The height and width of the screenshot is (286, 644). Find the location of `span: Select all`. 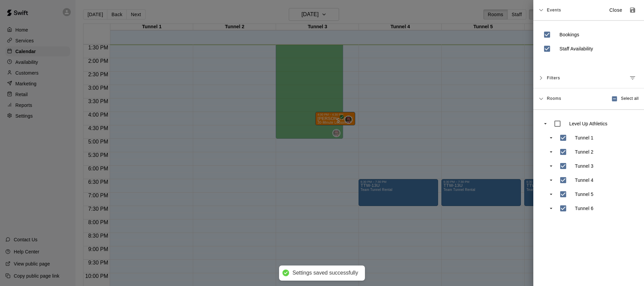

span: Select all is located at coordinates (630, 99).